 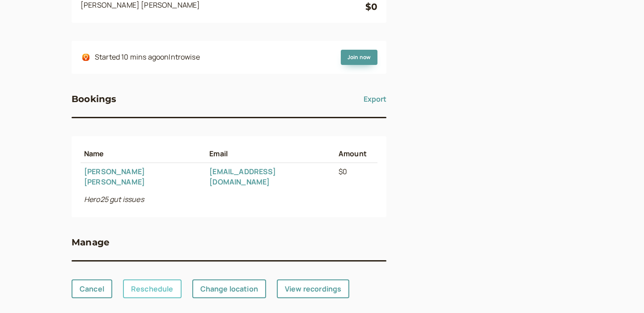 What do you see at coordinates (352, 177) in the screenshot?
I see `td: $0` at bounding box center [352, 177].